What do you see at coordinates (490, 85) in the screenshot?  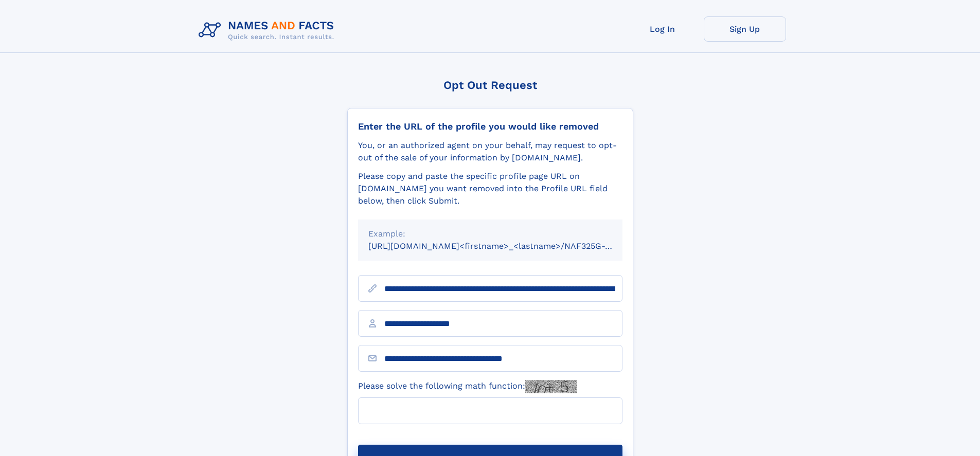 I see `div: Opt Out Request` at bounding box center [490, 85].